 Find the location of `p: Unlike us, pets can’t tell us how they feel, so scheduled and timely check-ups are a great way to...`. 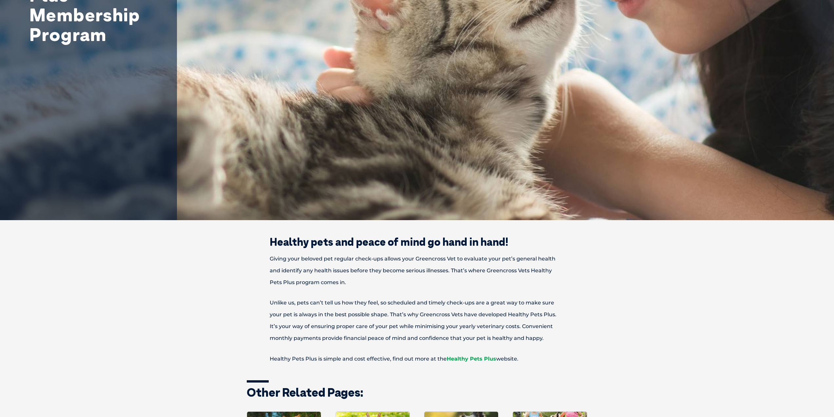

p: Unlike us, pets can’t tell us how they feel, so scheduled and timely check-ups are a great way to... is located at coordinates (417, 320).